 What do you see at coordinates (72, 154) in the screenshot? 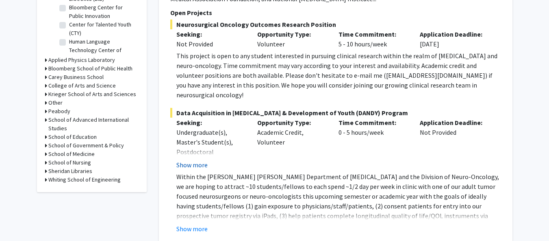
I see `h3: School of Medicine` at bounding box center [72, 154].